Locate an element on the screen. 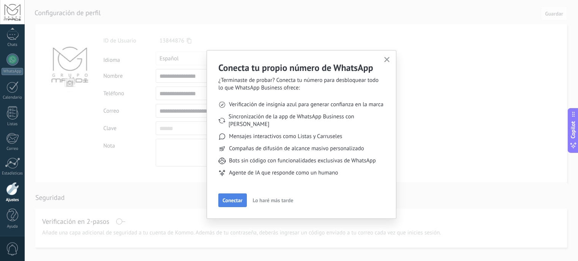 The width and height of the screenshot is (578, 261). span: ¿Terminaste de probar? Conecta tu número para desbloquear todo lo que WhatsApp Business ofrece: is located at coordinates (301, 84).